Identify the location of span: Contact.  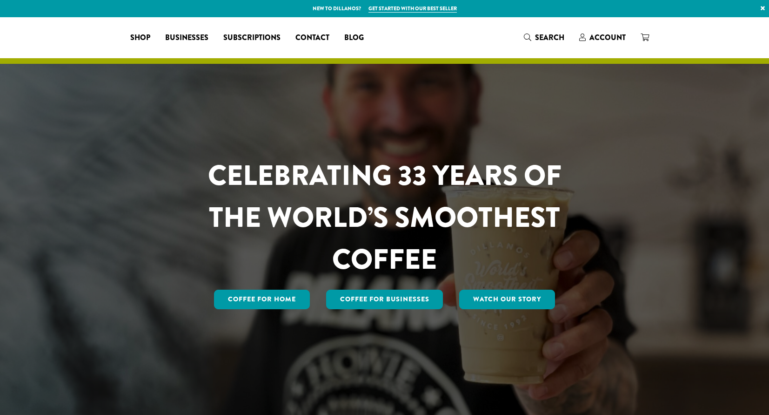
(312, 38).